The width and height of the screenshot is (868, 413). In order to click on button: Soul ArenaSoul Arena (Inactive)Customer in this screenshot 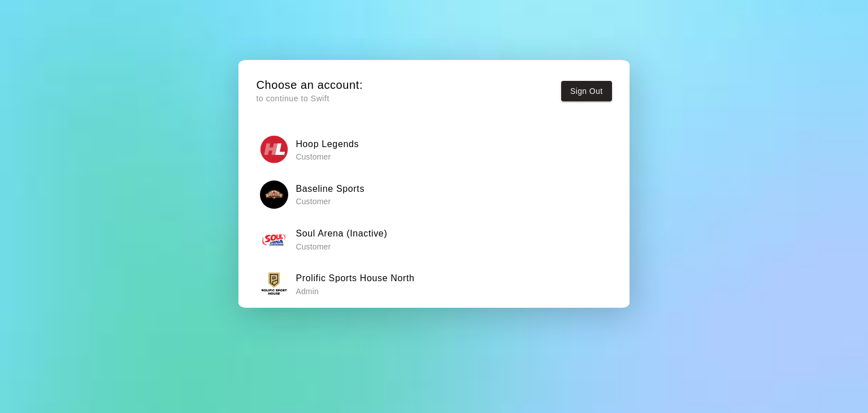, I will do `click(434, 238)`.